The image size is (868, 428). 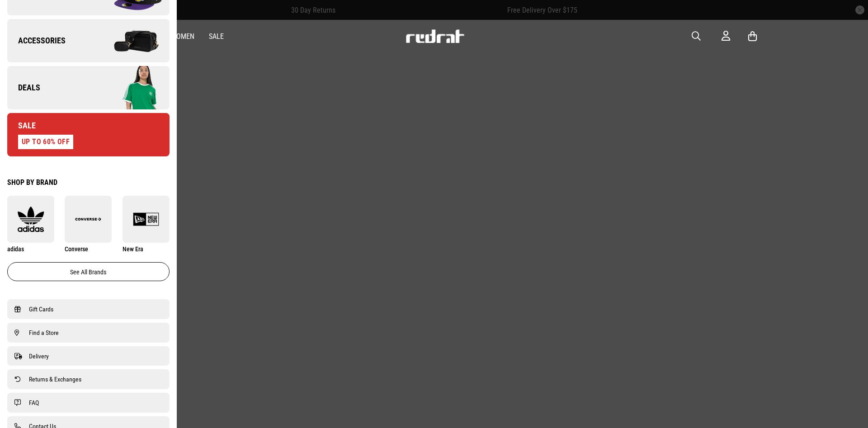 What do you see at coordinates (88, 309) in the screenshot?
I see `a: Gift Cards` at bounding box center [88, 309].